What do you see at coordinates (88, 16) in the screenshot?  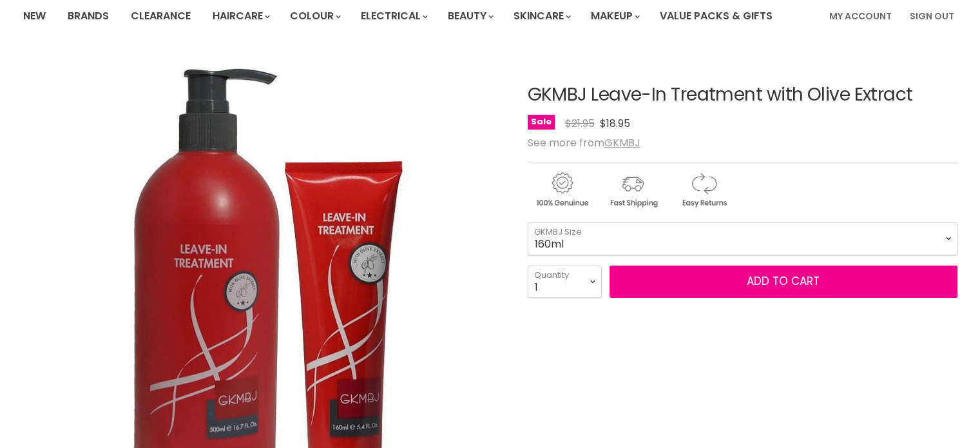 I see `a: Brands` at bounding box center [88, 16].